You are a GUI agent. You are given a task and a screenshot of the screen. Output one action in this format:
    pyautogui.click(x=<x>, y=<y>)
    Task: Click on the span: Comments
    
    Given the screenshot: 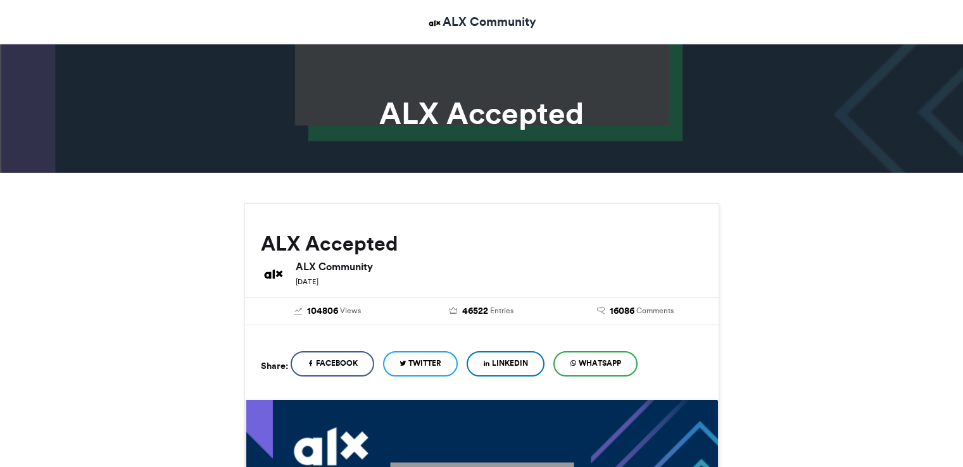 What is the action you would take?
    pyautogui.click(x=654, y=311)
    